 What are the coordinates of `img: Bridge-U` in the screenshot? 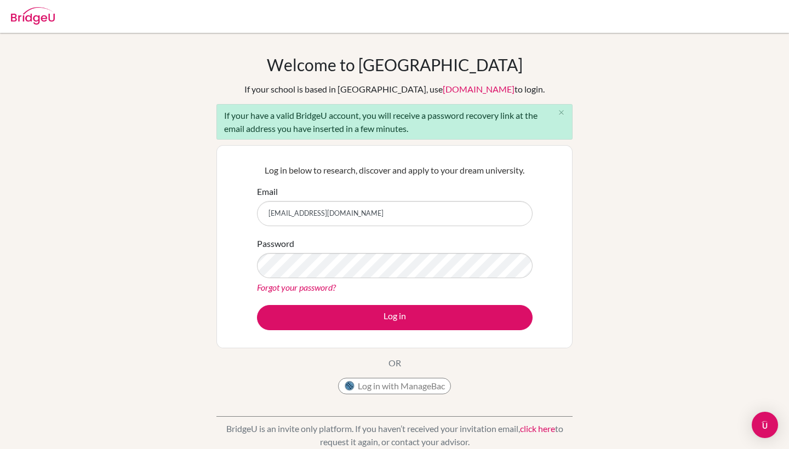 It's located at (33, 16).